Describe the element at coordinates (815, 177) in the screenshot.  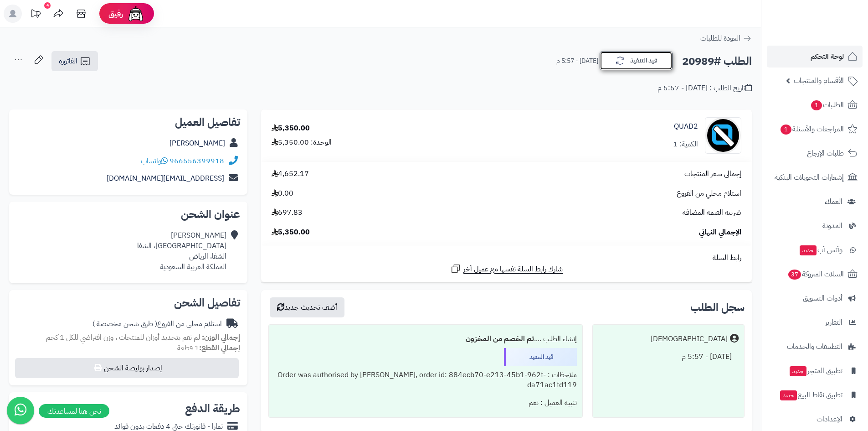
I see `a: إشعارات التحويلات البنكية` at that location.